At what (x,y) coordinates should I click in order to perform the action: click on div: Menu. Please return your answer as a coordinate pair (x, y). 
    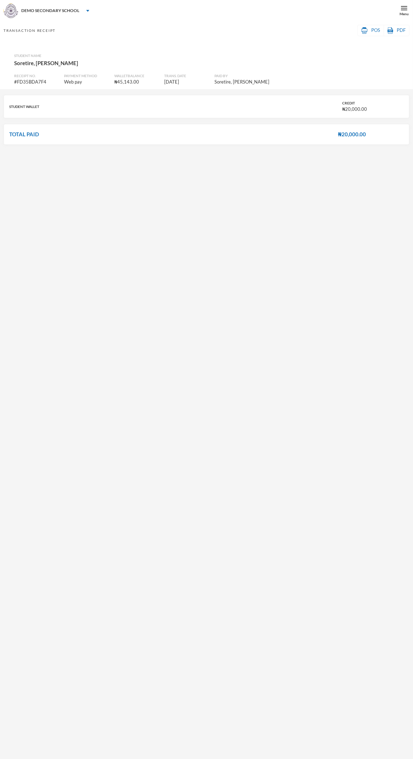
    Looking at the image, I should click on (404, 14).